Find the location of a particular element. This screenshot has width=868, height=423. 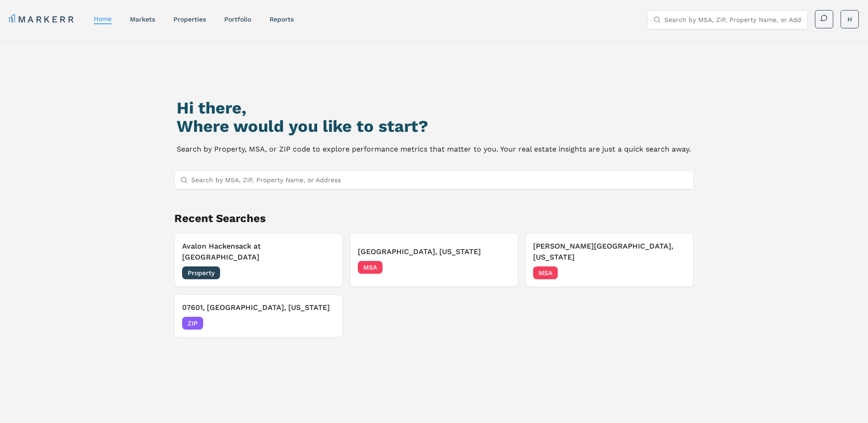

span: H is located at coordinates (850, 19).